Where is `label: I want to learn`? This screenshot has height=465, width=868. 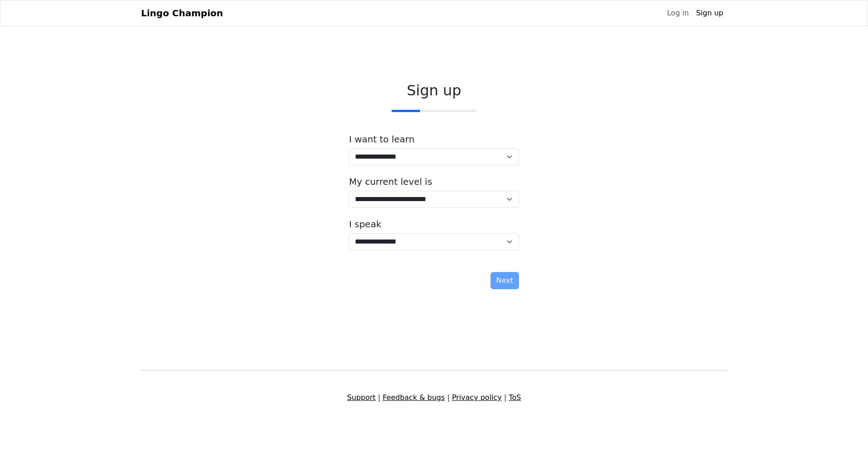 label: I want to learn is located at coordinates (382, 139).